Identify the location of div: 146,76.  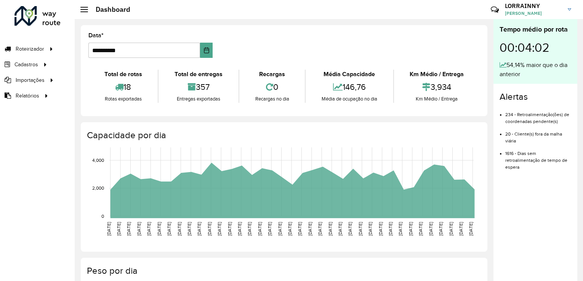
(349, 87).